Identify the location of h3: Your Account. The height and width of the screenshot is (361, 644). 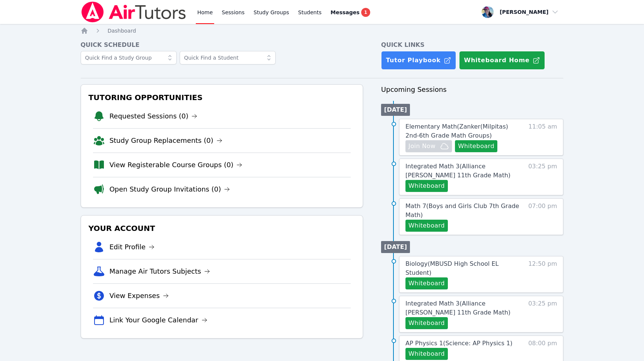
(222, 229).